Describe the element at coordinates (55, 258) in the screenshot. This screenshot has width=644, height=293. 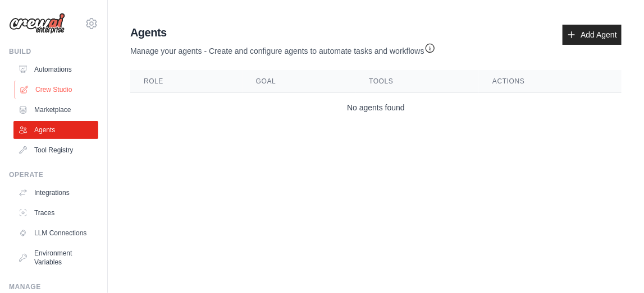
I see `a: Environment Variables` at that location.